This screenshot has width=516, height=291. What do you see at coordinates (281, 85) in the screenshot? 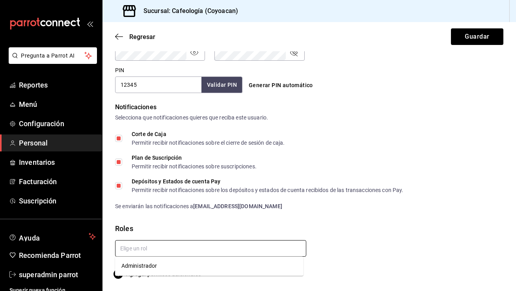
I see `button: Generar PIN automático` at bounding box center [281, 85].